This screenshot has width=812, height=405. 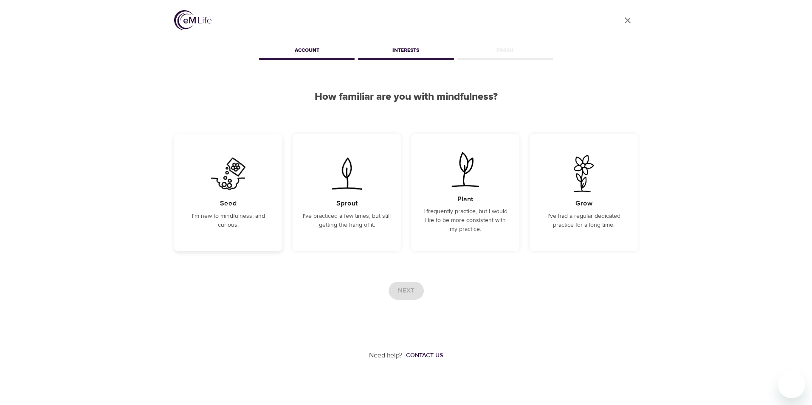 I want to click on img: I've practiced a few times, but still getting the hang of it., so click(x=347, y=174).